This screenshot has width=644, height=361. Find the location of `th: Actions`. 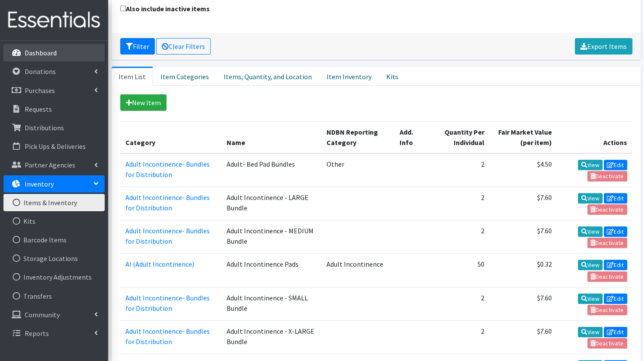

th: Actions is located at coordinates (594, 138).